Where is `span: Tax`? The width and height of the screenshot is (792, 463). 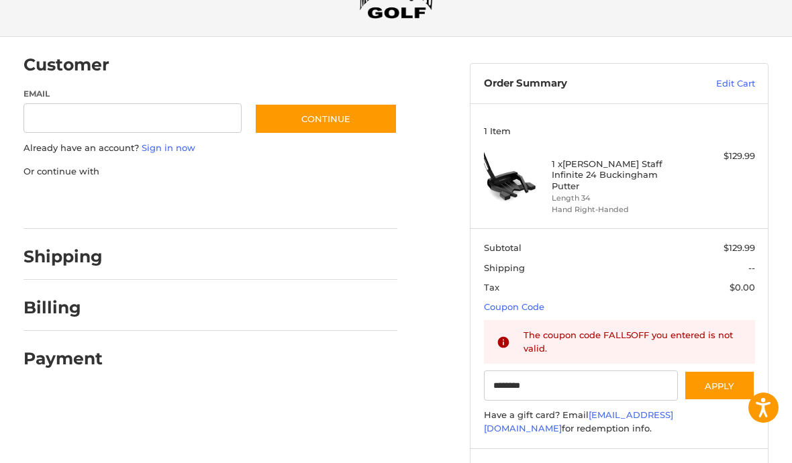
span: Tax is located at coordinates (492, 287).